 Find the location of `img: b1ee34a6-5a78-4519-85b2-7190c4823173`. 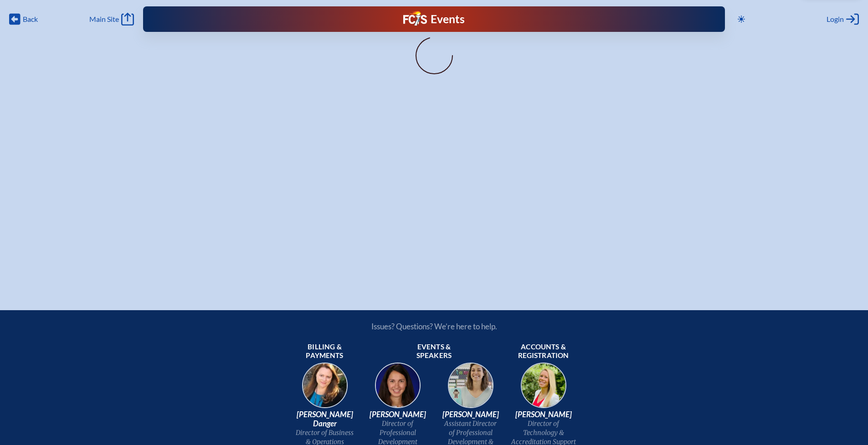

img: b1ee34a6-5a78-4519-85b2-7190c4823173 is located at coordinates (544, 389).